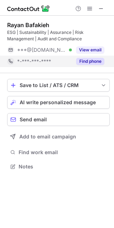 This screenshot has height=228, width=114. I want to click on img: ContactOut v5.3.10, so click(29, 9).